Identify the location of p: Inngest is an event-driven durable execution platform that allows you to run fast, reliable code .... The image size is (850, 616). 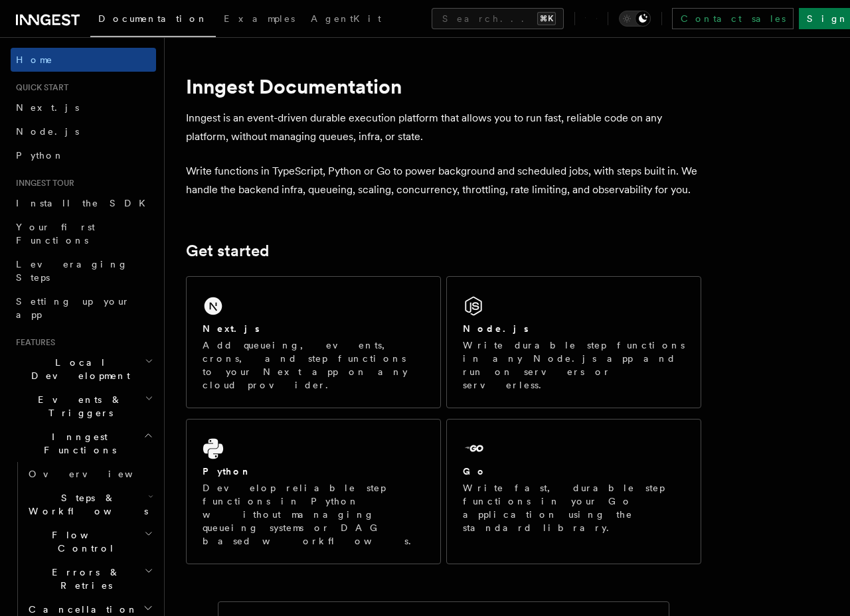
(443, 127).